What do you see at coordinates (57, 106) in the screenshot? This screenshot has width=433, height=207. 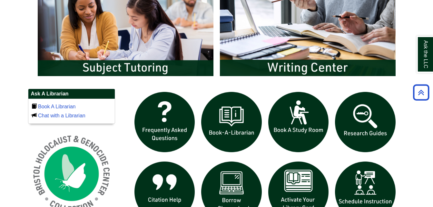 I see `a: Book A Librarian` at bounding box center [57, 106].